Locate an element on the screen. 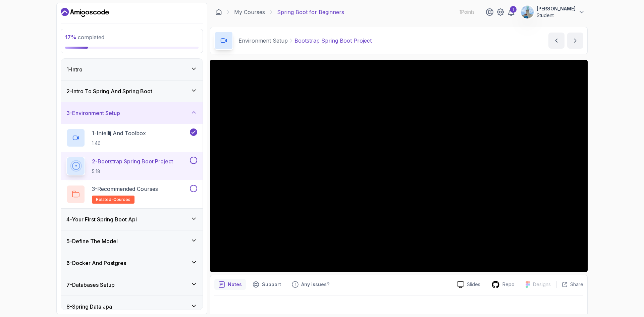 The image size is (644, 317). p: Share is located at coordinates (577, 284).